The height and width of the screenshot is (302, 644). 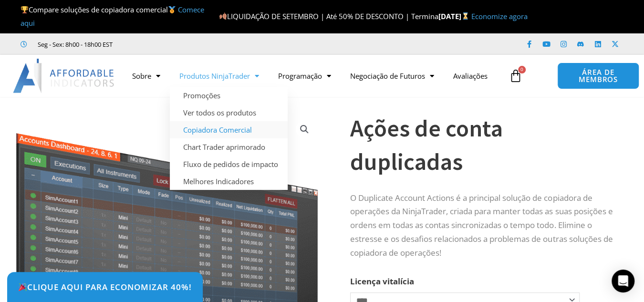 I want to click on font: Seg - Sex: 8h00 - 18h00 EST, so click(x=75, y=44).